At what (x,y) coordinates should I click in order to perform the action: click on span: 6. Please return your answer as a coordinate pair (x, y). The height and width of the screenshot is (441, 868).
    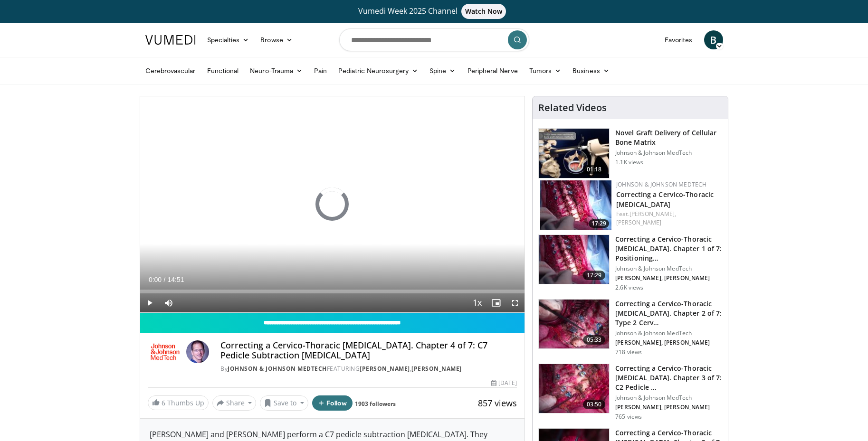
    Looking at the image, I should click on (164, 403).